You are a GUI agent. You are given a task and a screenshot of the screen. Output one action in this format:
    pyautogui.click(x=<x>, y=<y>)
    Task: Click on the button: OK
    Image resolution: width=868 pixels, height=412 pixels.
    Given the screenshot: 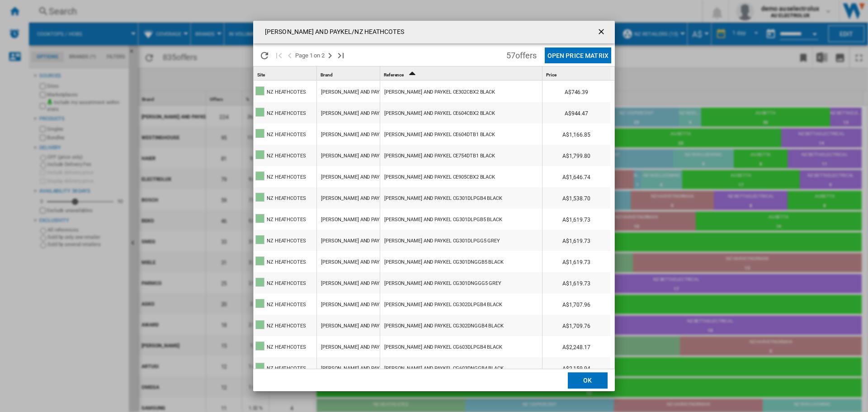 What is the action you would take?
    pyautogui.click(x=588, y=381)
    